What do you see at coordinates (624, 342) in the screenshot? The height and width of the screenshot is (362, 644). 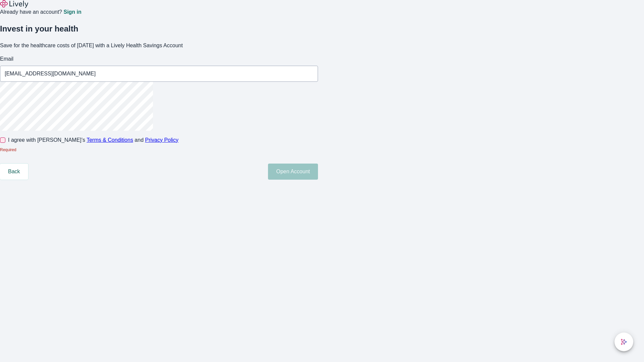 I see `button: chat` at bounding box center [624, 342].